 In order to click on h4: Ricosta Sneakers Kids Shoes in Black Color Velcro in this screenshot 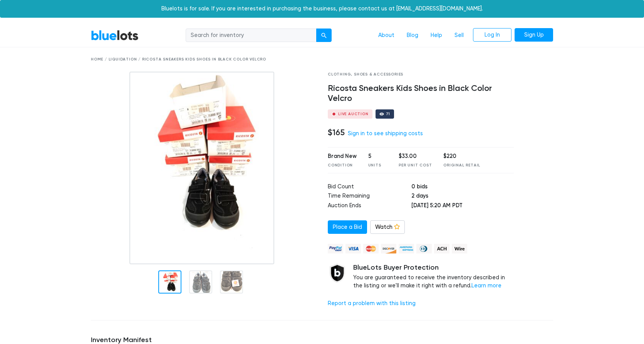, I will do `click(421, 93)`.